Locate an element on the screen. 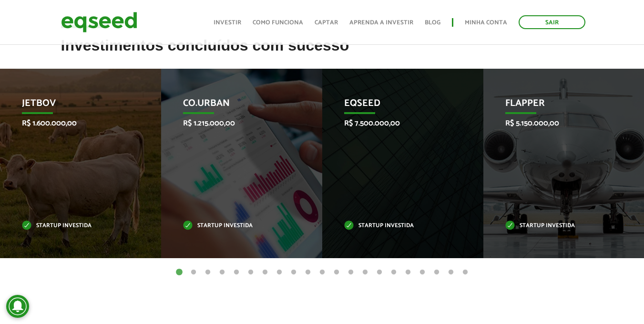  a: Investir is located at coordinates (227, 22).